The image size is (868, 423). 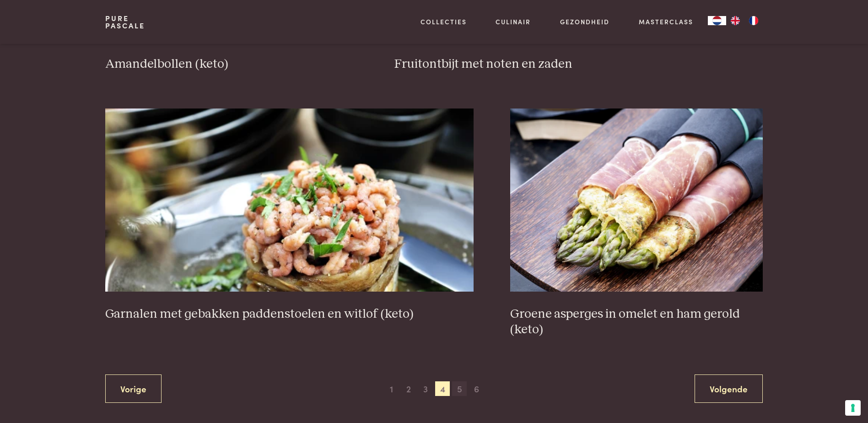 I want to click on span: 5, so click(x=459, y=389).